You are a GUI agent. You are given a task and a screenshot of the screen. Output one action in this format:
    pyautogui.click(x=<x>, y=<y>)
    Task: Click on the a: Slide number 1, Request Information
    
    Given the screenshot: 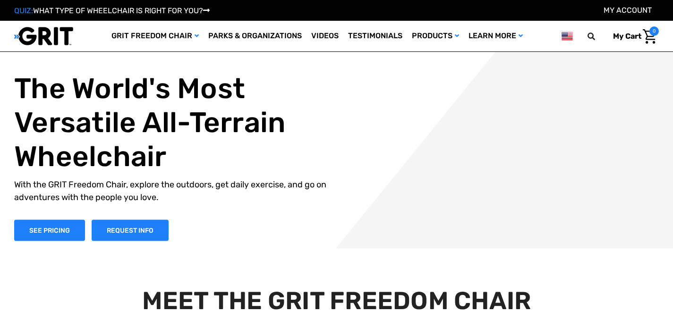 What is the action you would take?
    pyautogui.click(x=130, y=230)
    